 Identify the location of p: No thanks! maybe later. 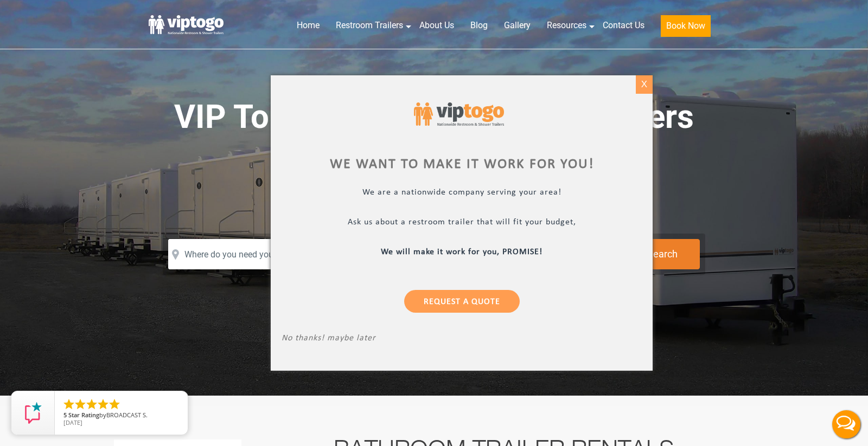
(461, 340).